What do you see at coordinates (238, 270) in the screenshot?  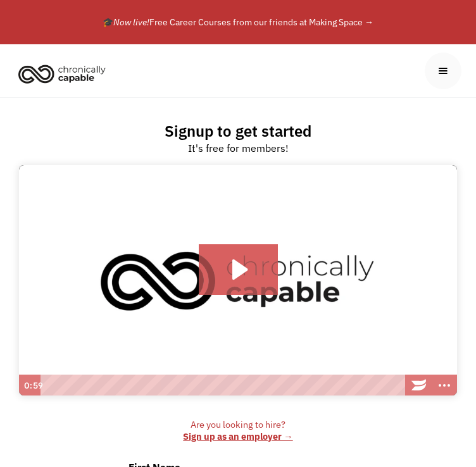 I see `button: Play Video: Introducing Chronically Capable` at bounding box center [238, 270].